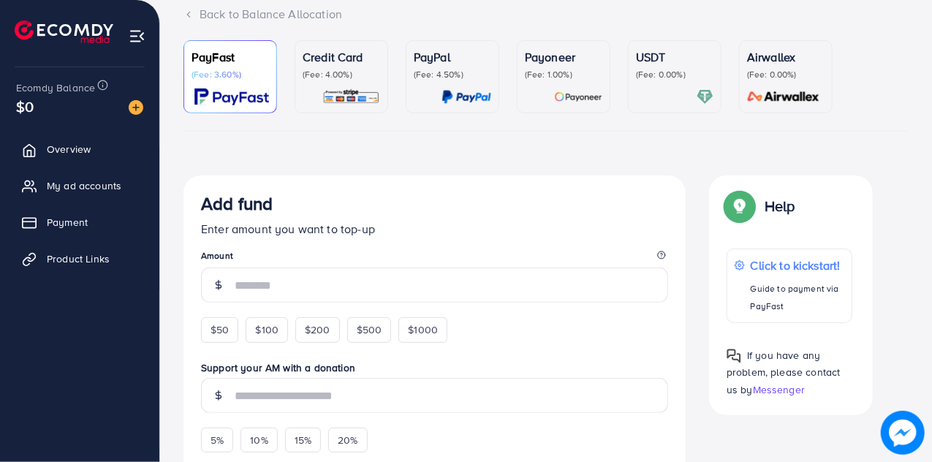  What do you see at coordinates (564, 75) in the screenshot?
I see `p: (Fee: 1.00%)` at bounding box center [564, 75].